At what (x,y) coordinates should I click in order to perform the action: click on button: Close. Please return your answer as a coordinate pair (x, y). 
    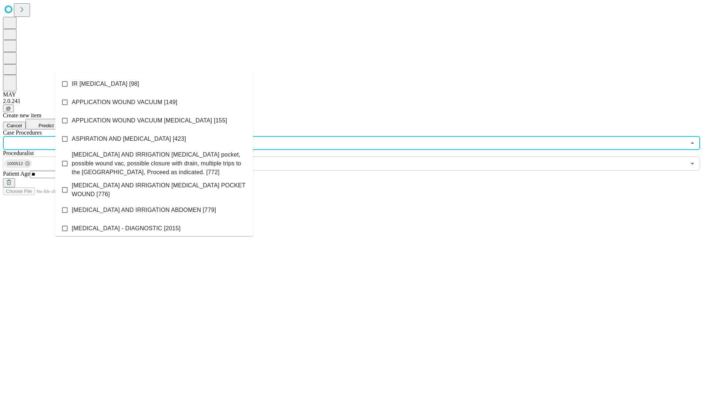
    Looking at the image, I should click on (693, 143).